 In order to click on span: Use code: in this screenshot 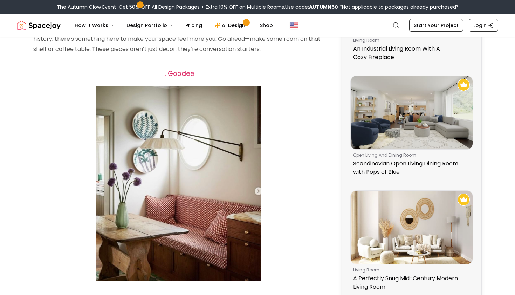, I will do `click(312, 7)`.